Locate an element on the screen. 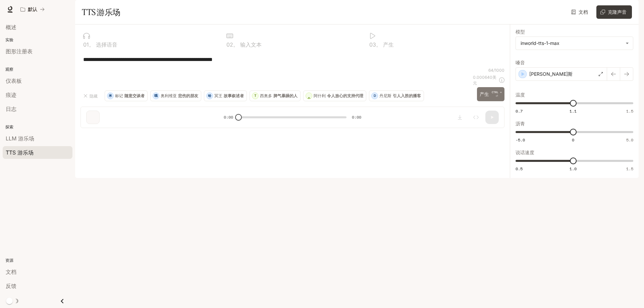  font: D is located at coordinates (374, 96).